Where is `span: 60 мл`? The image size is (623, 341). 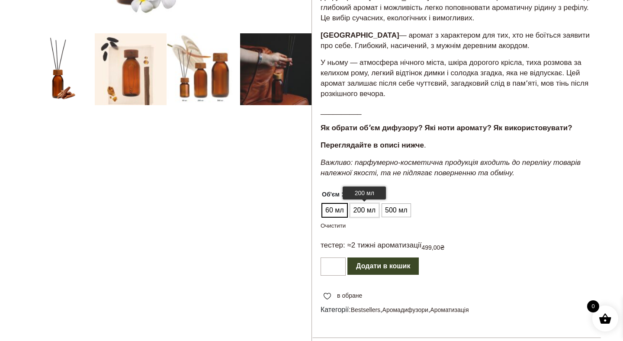
span: 60 мл is located at coordinates (334, 210).